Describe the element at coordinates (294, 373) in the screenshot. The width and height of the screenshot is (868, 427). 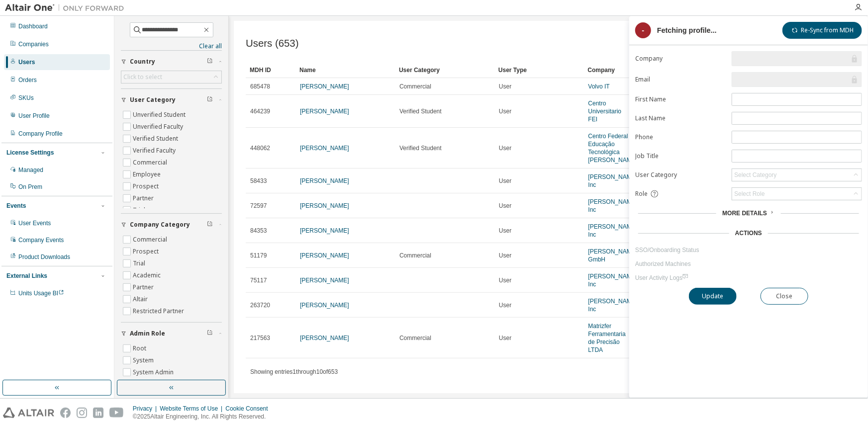
I see `span: Showing entries 1 through 10 of 653` at that location.